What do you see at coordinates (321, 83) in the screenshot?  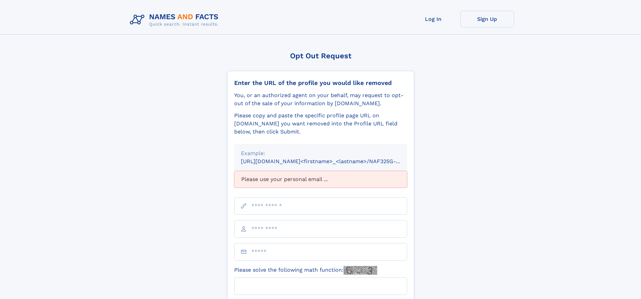 I see `div: Enter the URL of the profile you would like removed` at bounding box center [321, 83].